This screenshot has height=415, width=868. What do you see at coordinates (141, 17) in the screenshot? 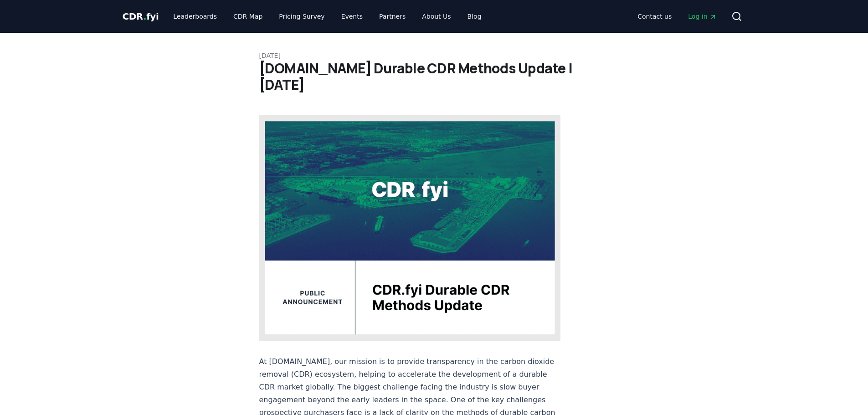
I see `span: CDR fyi` at bounding box center [141, 17].